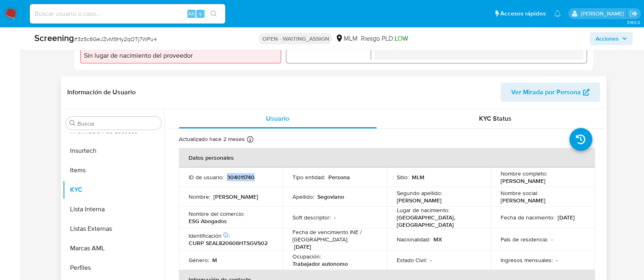 Image resolution: width=644 pixels, height=280 pixels. Describe the element at coordinates (295, 39) in the screenshot. I see `p: OPEN - WAITING_ASSIGN` at that location.